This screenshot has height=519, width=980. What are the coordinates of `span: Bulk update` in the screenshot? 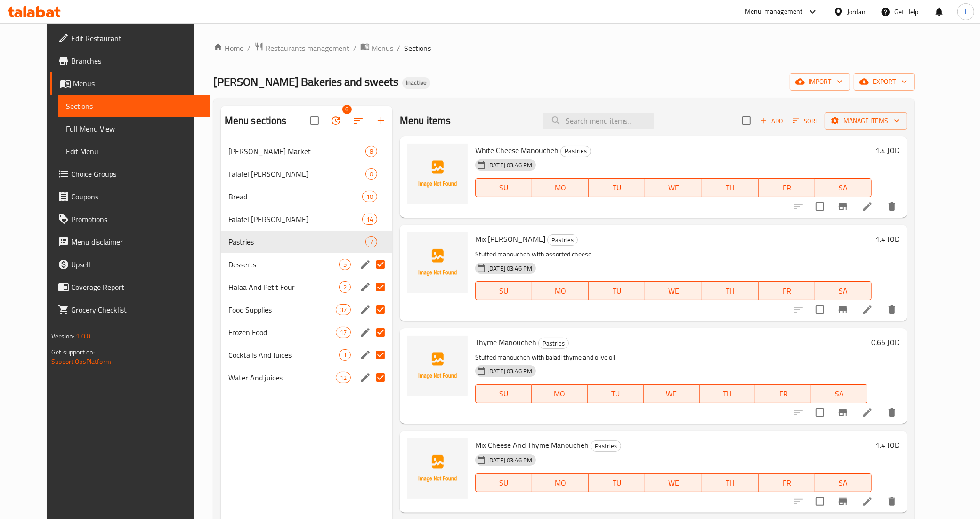 It's located at (336, 121).